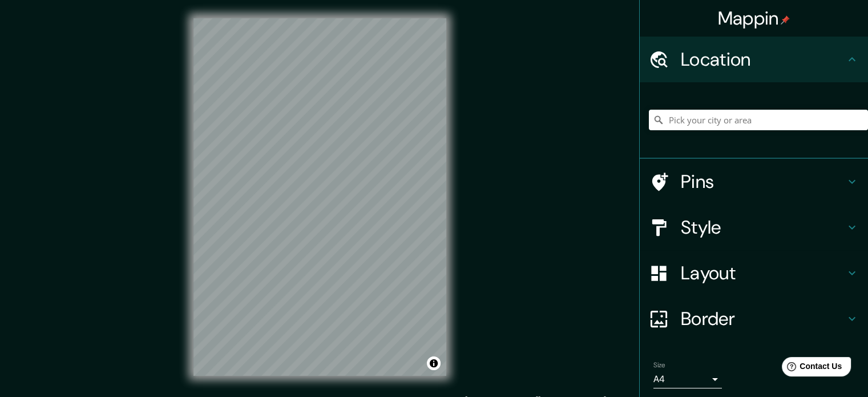 The image size is (868, 397). Describe the element at coordinates (763, 227) in the screenshot. I see `h4: Style` at that location.